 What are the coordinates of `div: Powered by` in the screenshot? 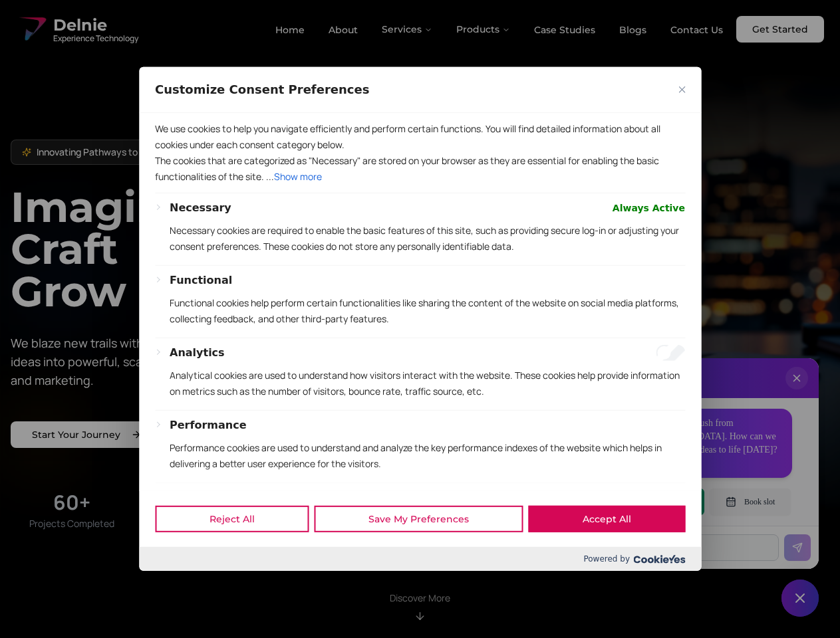 It's located at (419, 559).